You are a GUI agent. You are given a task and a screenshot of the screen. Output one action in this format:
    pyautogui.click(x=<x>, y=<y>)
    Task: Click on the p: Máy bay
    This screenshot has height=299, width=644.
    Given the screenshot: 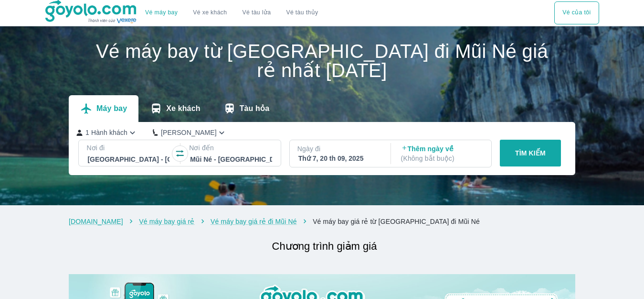 What is the action you would take?
    pyautogui.click(x=112, y=109)
    